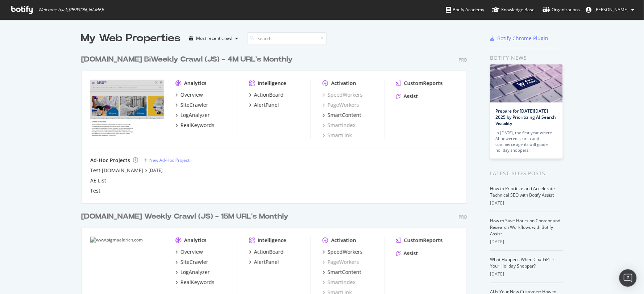  What do you see at coordinates (96, 191) in the screenshot?
I see `div: Test` at bounding box center [96, 191].